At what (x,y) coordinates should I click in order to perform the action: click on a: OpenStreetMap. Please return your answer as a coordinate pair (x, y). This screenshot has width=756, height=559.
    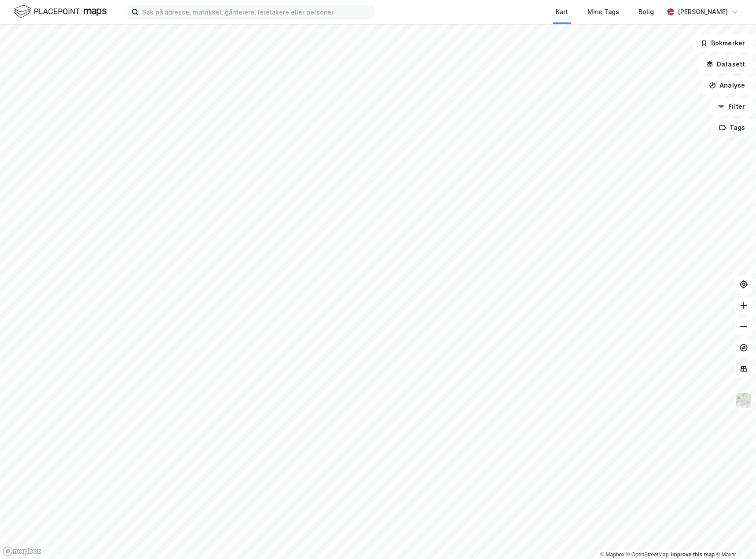
    Looking at the image, I should click on (648, 555).